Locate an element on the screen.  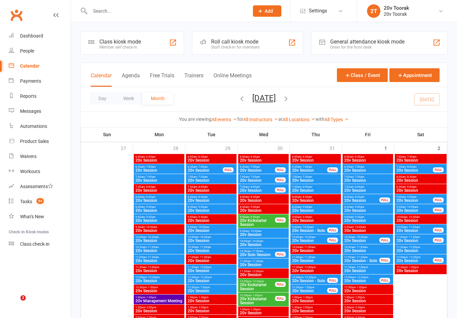
span: Settings is located at coordinates (318, 11).